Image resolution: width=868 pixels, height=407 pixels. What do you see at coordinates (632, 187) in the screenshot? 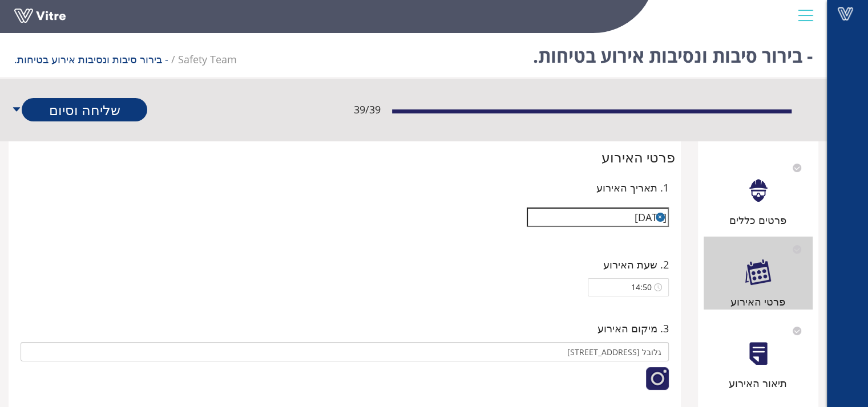
I see `span: 1. תאריך האירוע` at bounding box center [632, 187].